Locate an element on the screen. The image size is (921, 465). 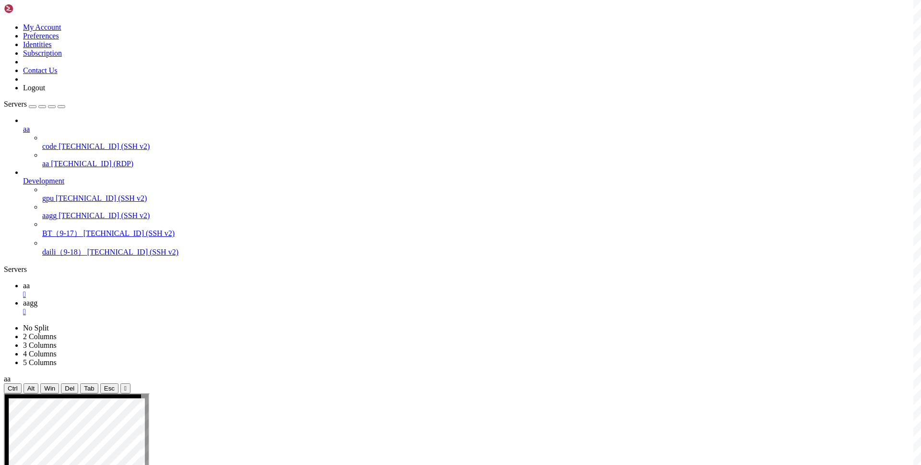
a: Preferences is located at coordinates (41, 36).